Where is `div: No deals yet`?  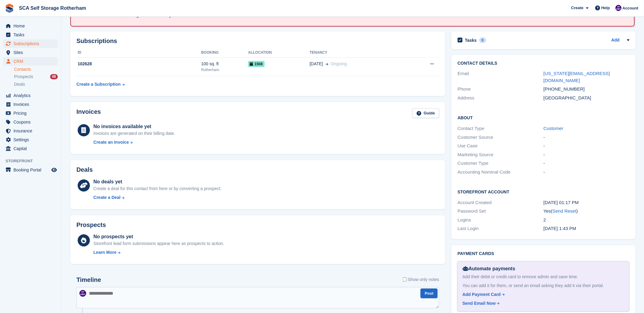
div: No deals yet is located at coordinates (157, 182).